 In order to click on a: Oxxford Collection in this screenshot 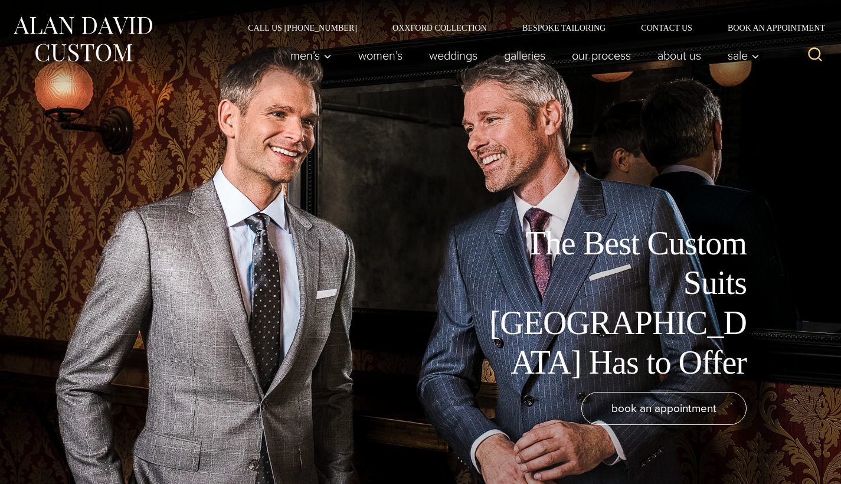, I will do `click(439, 28)`.